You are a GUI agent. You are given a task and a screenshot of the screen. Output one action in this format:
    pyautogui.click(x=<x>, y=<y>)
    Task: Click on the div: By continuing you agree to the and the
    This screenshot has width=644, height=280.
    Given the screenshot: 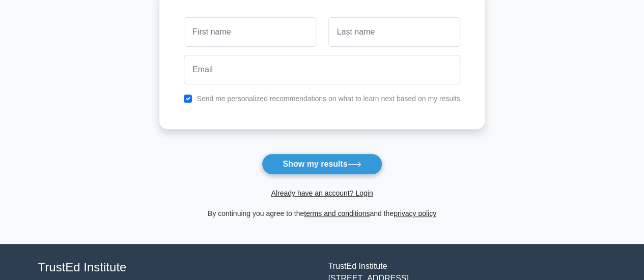 What is the action you would take?
    pyautogui.click(x=322, y=214)
    